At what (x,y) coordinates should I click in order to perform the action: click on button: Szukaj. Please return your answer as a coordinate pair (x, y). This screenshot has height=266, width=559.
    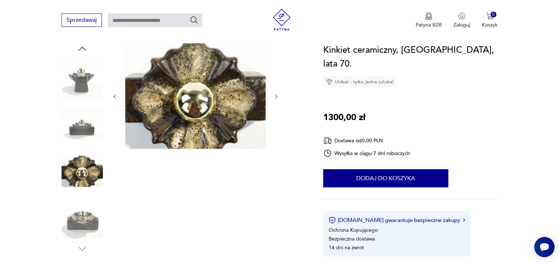
    Looking at the image, I should click on (194, 20).